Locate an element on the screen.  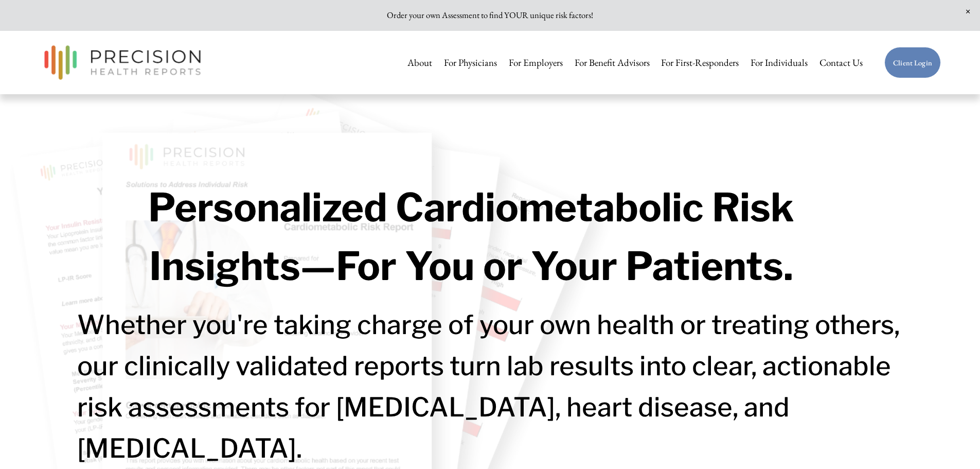
div: Chat Widget is located at coordinates (954, 444).